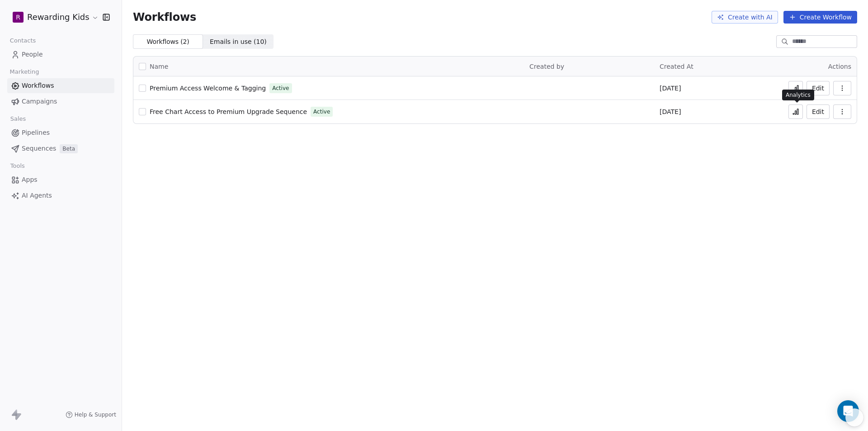 The width and height of the screenshot is (868, 431). What do you see at coordinates (848, 411) in the screenshot?
I see `div: Open Intercom Messenger` at bounding box center [848, 411].